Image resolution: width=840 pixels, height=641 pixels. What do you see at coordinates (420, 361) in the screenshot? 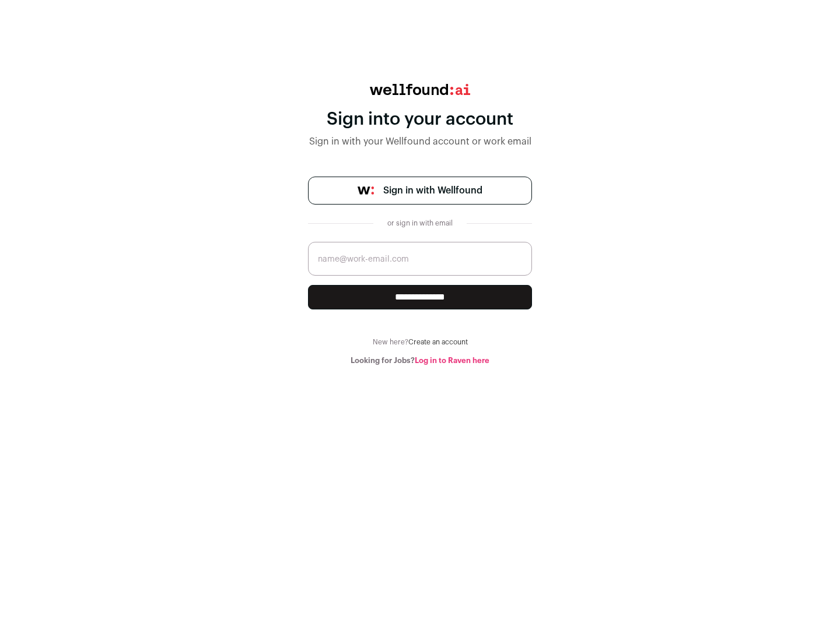
I see `div: Looking for Jobs?` at bounding box center [420, 361].